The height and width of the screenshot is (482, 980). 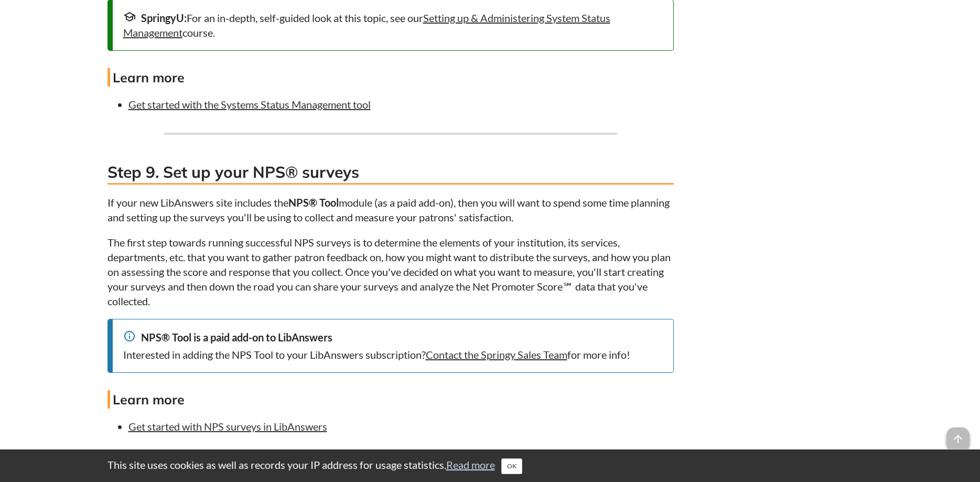 What do you see at coordinates (391, 210) in the screenshot?
I see `p: If your new LibAnswers site includes the module (as a paid add-on), then you will want to spend s...` at bounding box center [391, 210].